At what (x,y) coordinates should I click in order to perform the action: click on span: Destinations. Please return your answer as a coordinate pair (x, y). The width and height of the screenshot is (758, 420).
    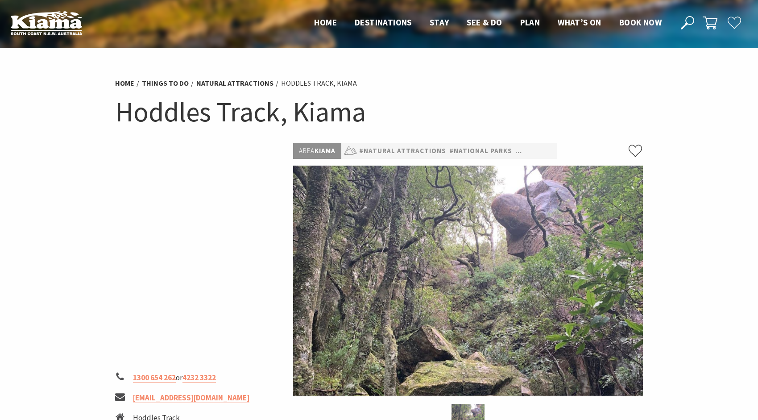
    Looking at the image, I should click on (383, 22).